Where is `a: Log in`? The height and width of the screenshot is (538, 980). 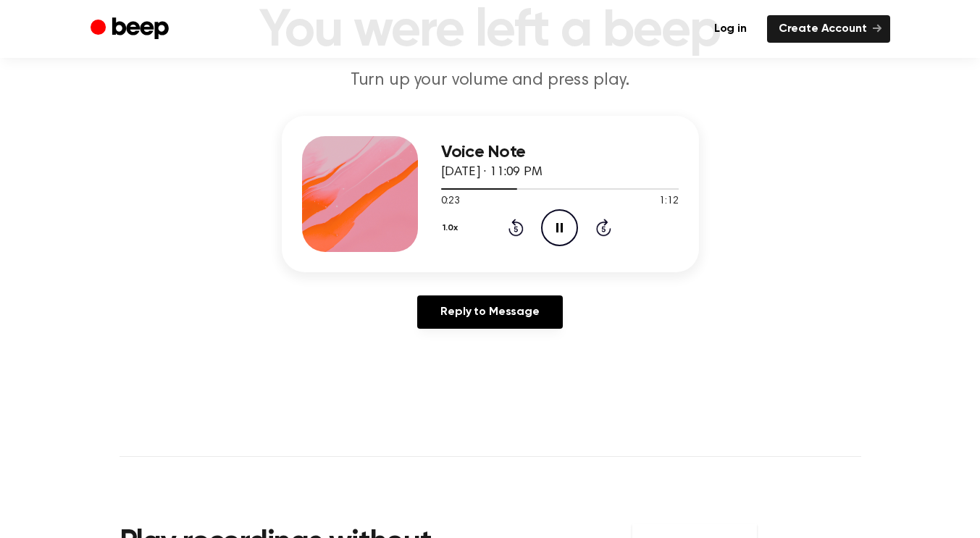
a: Log in is located at coordinates (730, 29).